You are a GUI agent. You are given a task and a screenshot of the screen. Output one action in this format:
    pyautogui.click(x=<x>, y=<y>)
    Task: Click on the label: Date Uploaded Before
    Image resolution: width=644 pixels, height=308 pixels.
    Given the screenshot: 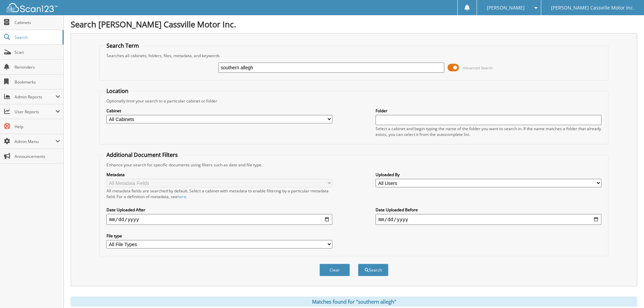 What is the action you would take?
    pyautogui.click(x=488, y=209)
    